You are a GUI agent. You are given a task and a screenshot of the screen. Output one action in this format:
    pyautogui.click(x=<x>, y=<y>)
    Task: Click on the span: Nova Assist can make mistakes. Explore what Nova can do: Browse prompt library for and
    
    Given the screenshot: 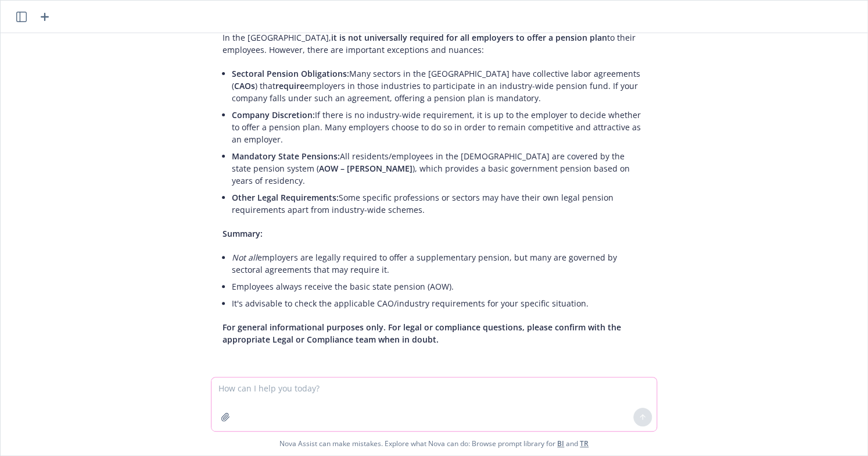 What is the action you would take?
    pyautogui.click(x=434, y=443)
    